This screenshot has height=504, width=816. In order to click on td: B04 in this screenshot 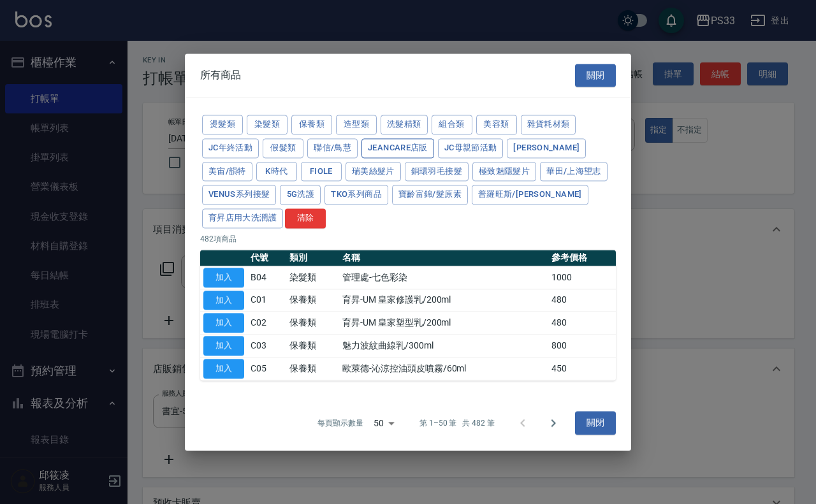, I will do `click(267, 278)`.